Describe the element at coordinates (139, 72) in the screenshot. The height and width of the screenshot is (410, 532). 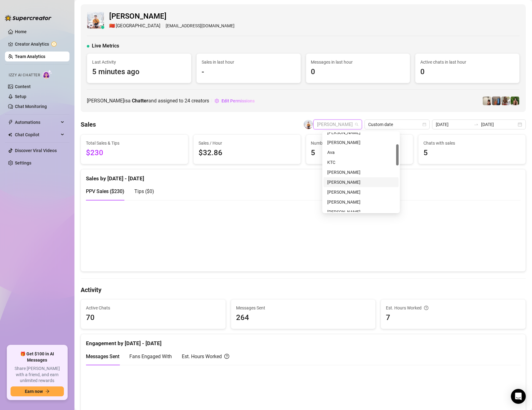
I see `span: 5 minutes ago` at that location.